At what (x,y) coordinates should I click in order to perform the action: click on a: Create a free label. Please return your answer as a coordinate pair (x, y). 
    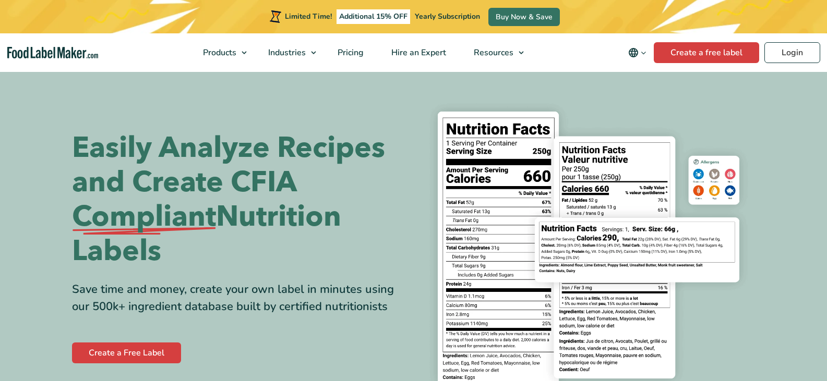
    Looking at the image, I should click on (707, 53).